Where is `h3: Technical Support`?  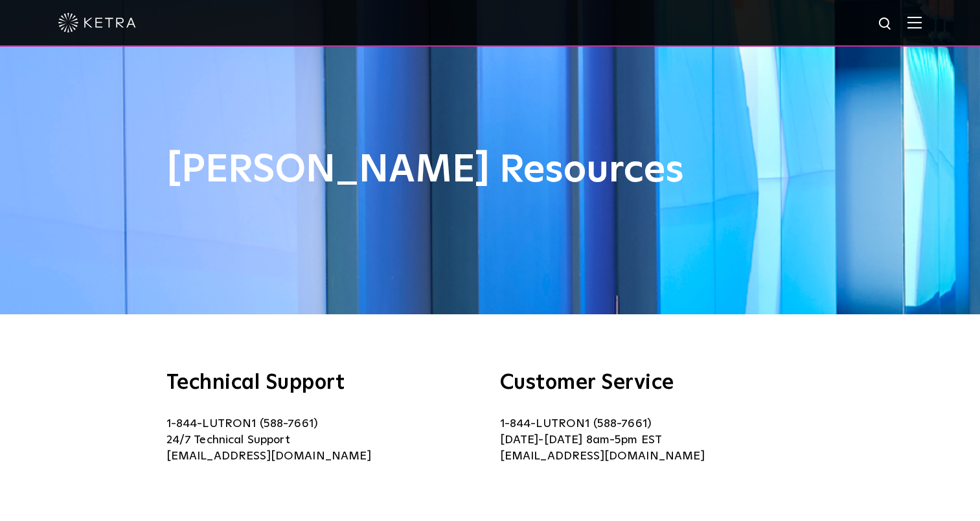 h3: Technical Support is located at coordinates (323, 383).